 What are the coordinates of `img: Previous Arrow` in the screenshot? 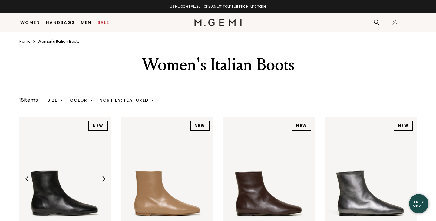 It's located at (27, 179).